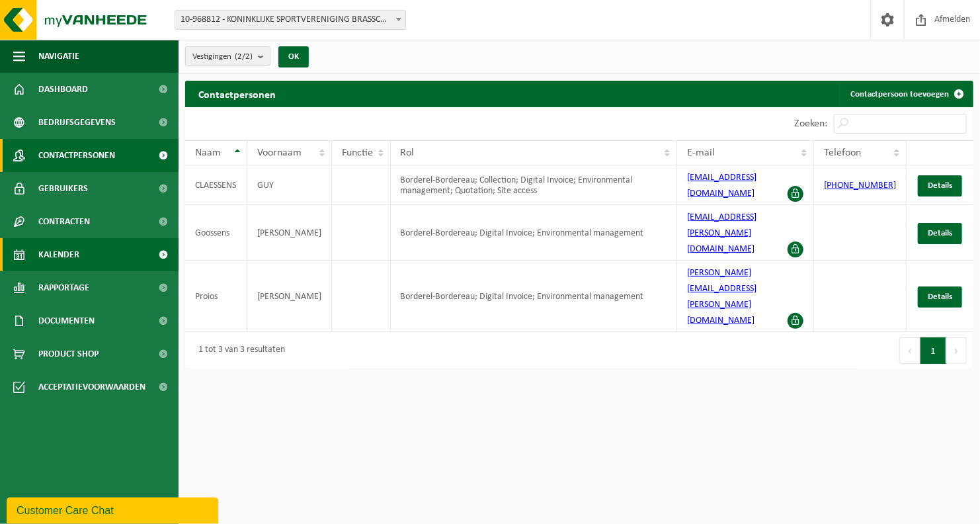  I want to click on span: Naam, so click(208, 153).